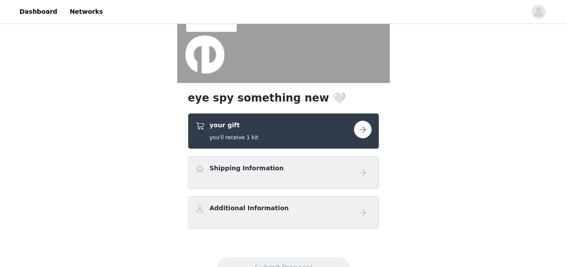  What do you see at coordinates (234, 125) in the screenshot?
I see `h4: your gift` at bounding box center [234, 125].